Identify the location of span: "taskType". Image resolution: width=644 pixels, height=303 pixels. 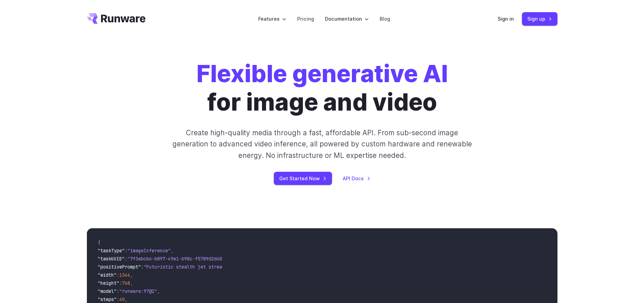
(111, 251).